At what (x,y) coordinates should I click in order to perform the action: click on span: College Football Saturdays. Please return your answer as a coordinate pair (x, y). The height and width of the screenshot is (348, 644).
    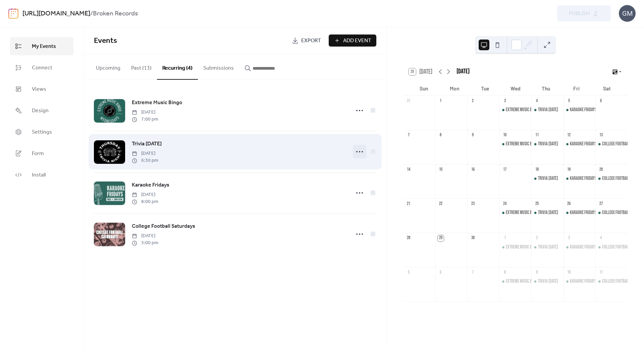
    Looking at the image, I should click on (163, 226).